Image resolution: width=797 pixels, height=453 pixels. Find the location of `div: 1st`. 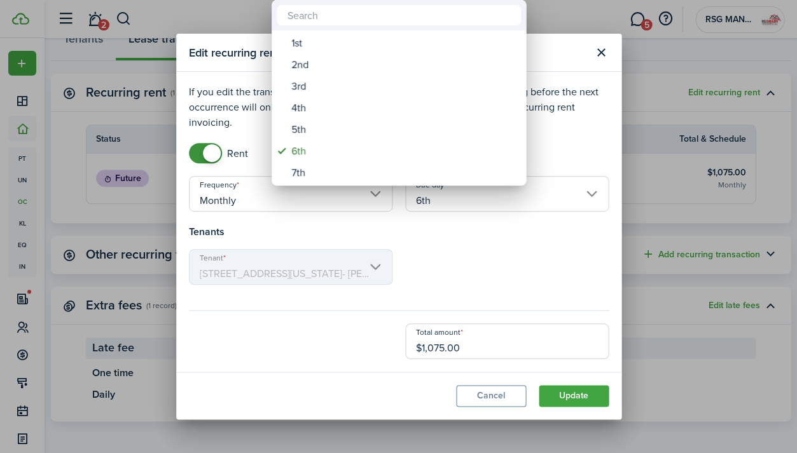

div: 1st is located at coordinates (404, 43).